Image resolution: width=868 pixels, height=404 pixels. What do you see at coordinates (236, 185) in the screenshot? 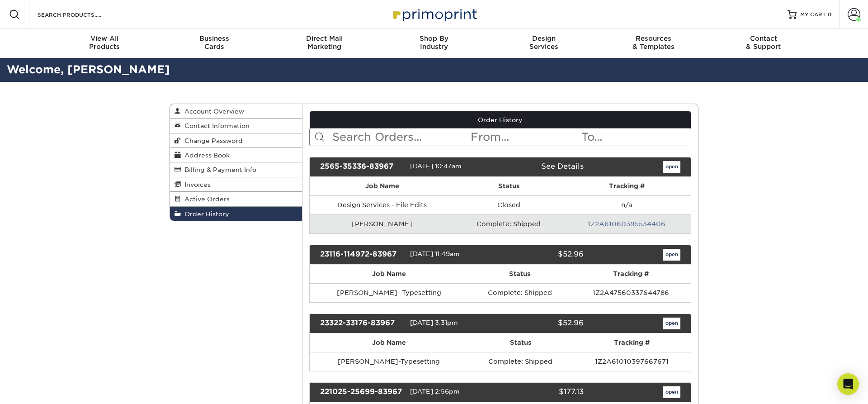
I see `a: Invoices` at bounding box center [236, 185].